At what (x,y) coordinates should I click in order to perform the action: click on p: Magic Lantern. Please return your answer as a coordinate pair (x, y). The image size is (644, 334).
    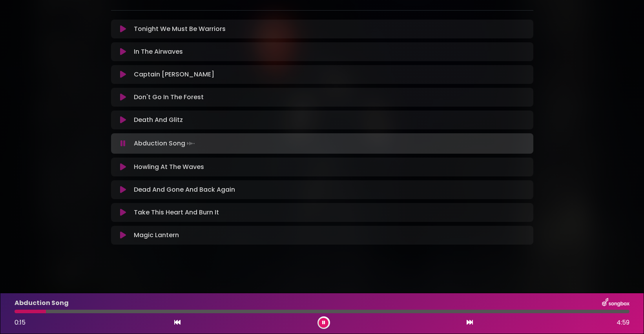
    Looking at the image, I should click on (157, 235).